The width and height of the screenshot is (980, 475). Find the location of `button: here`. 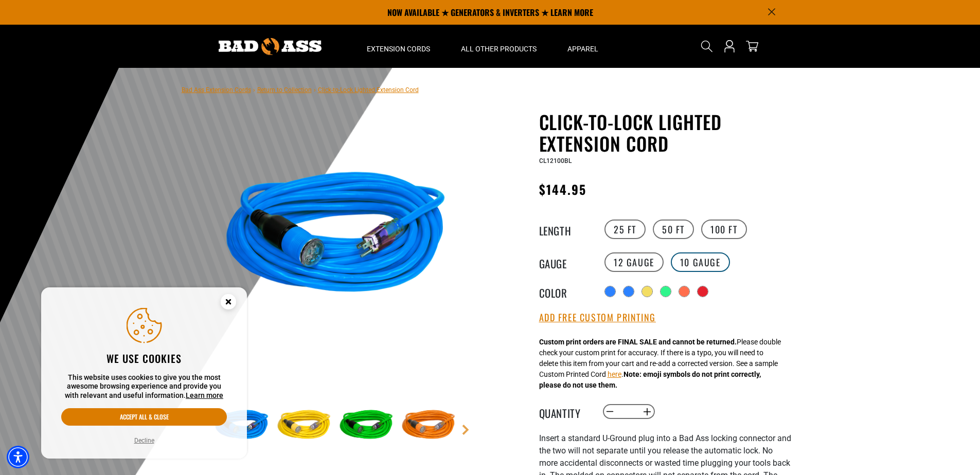

button: here is located at coordinates (614, 375).